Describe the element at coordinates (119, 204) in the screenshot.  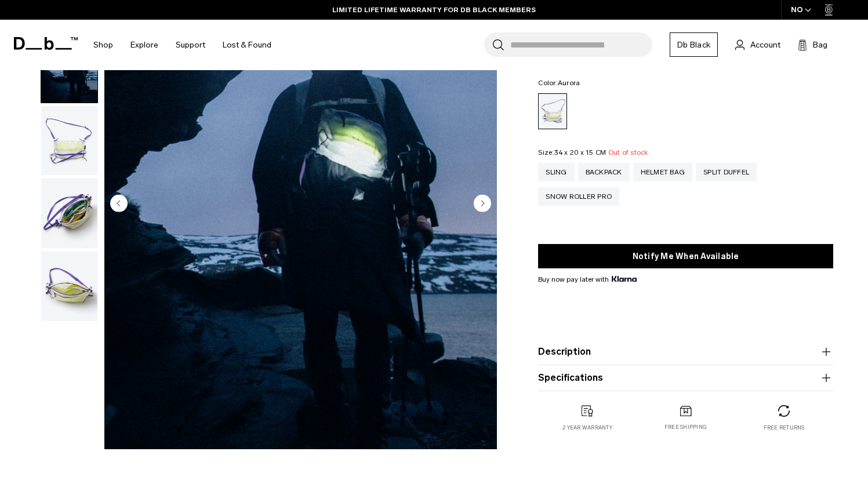
I see `button: Previous slide` at that location.